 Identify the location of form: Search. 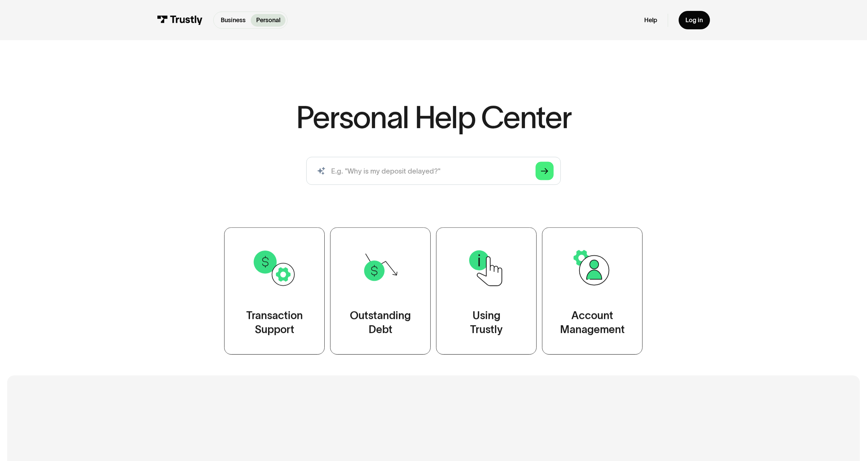
(434, 171).